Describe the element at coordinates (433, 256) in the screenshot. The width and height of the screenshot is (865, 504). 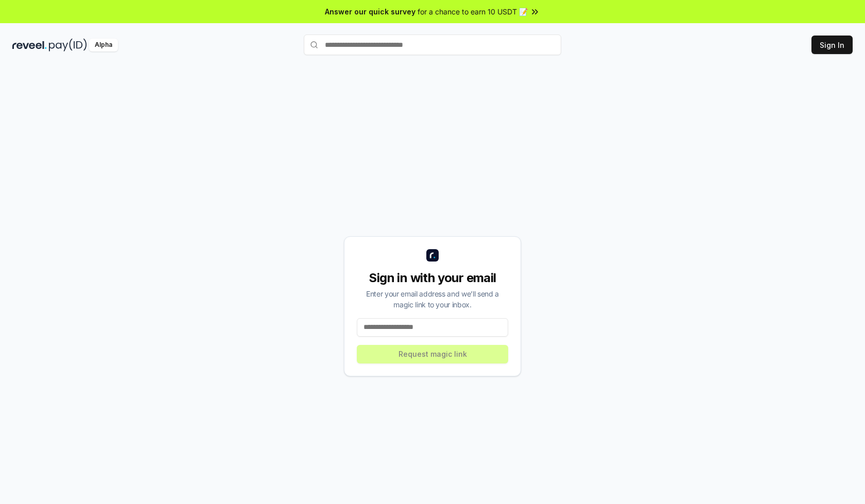
I see `img: logo_small` at that location.